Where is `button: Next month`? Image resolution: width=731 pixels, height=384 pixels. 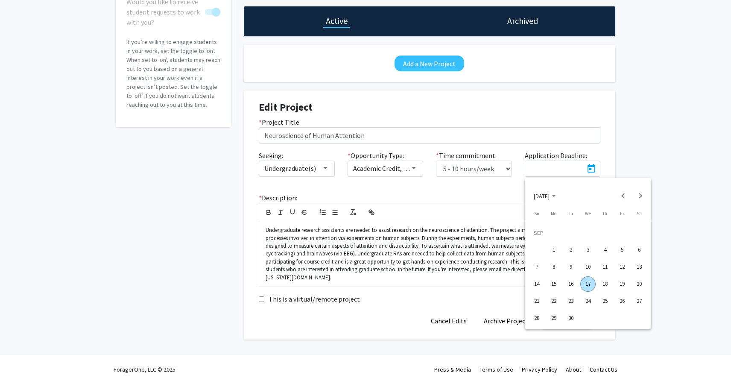 button: Next month is located at coordinates (640, 196).